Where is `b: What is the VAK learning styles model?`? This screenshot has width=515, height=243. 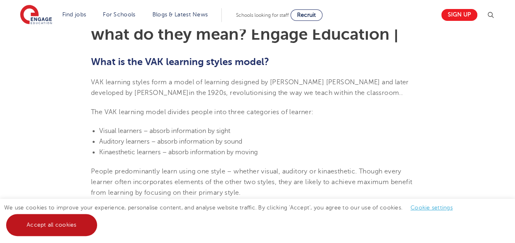
b: What is the VAK learning styles model? is located at coordinates (180, 62).